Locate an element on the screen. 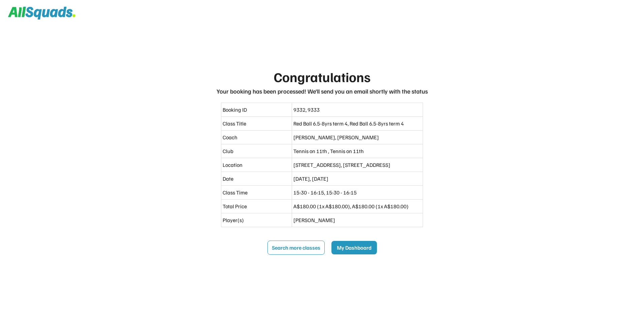 The height and width of the screenshot is (321, 644). div: Tennis on 11th , Tennis on 11th is located at coordinates (357, 151).